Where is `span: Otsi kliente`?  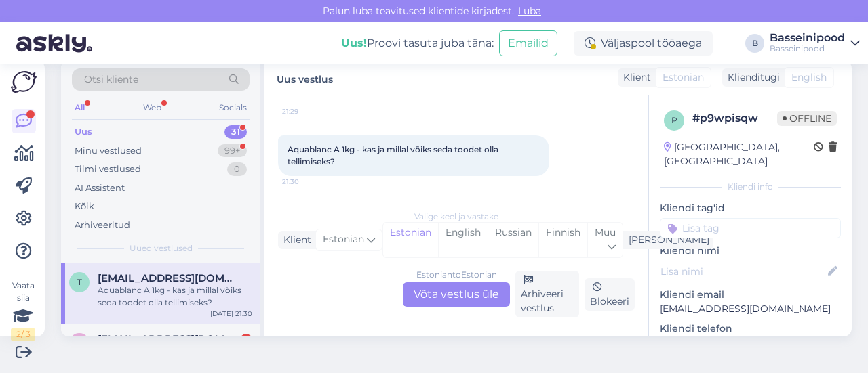 span: Otsi kliente is located at coordinates (111, 79).